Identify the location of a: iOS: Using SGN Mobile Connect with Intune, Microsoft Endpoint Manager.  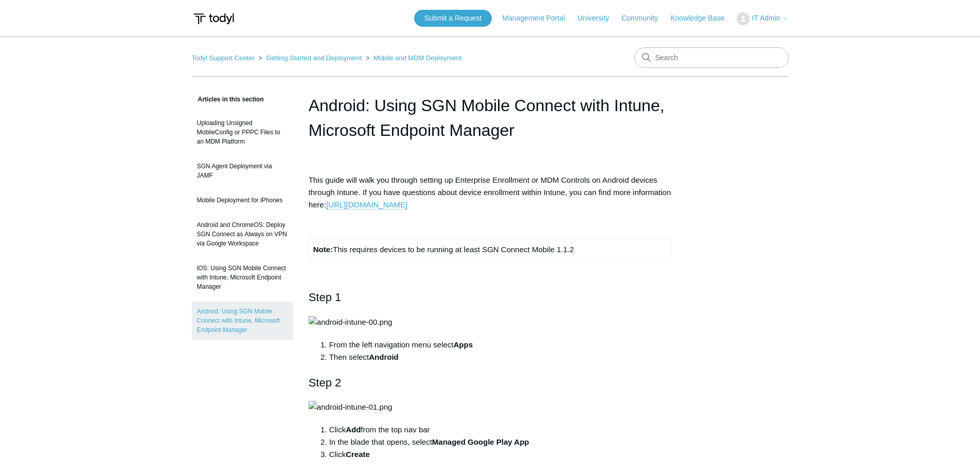
(242, 277).